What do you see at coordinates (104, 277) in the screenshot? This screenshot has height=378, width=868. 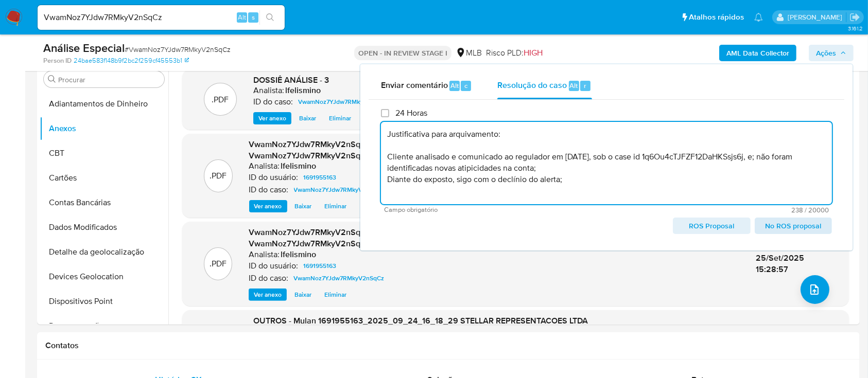 I see `button: Devices Geolocation` at bounding box center [104, 277].